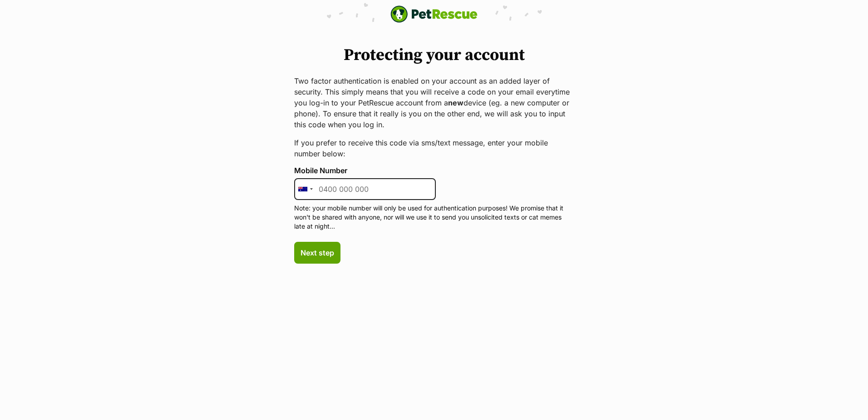 This screenshot has height=420, width=868. I want to click on h1: Protecting your account, so click(434, 56).